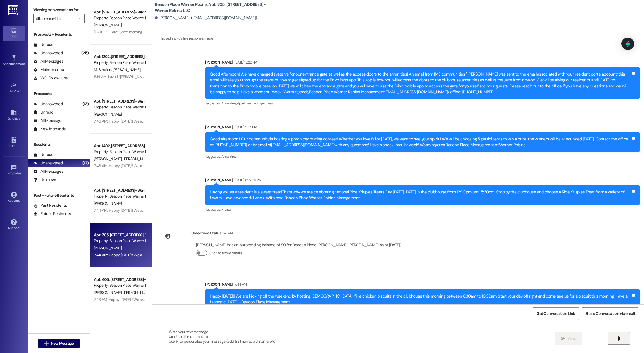 The width and height of the screenshot is (644, 353). Describe the element at coordinates (14, 88) in the screenshot. I see `a: Site Visit •` at that location.